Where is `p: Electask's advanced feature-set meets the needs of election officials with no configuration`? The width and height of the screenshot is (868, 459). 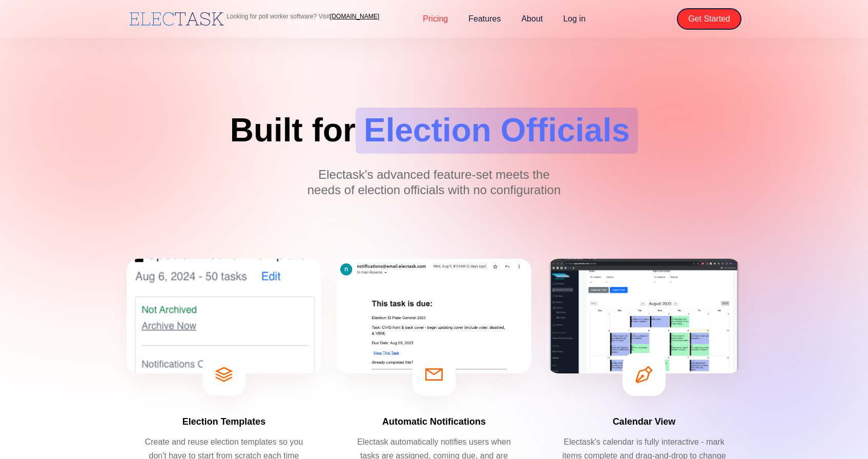
p: Electask's advanced feature-set meets the needs of election officials with no configuration is located at coordinates (434, 182).